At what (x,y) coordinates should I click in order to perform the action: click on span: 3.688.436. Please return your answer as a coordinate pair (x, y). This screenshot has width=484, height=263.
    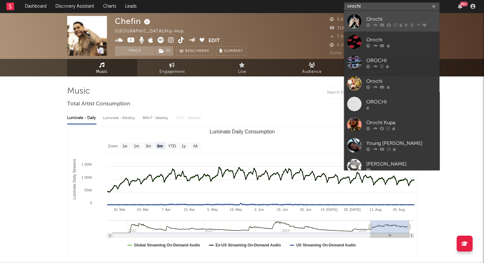
    Looking at the image, I should click on (344, 19).